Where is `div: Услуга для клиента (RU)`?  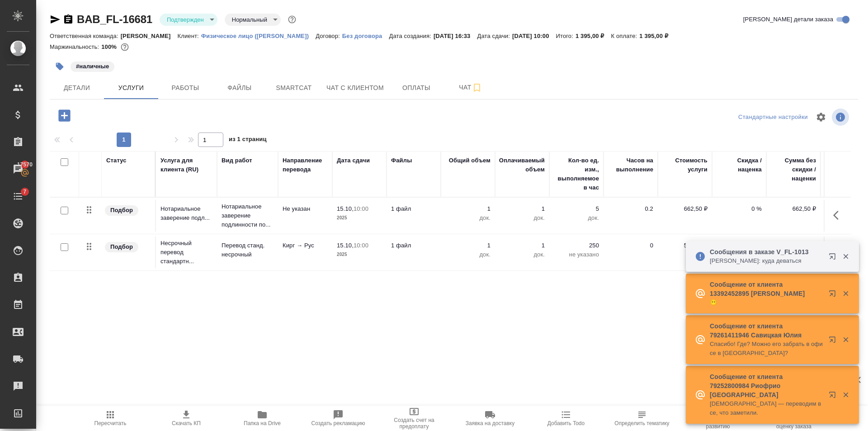 div: Услуга для клиента (RU) is located at coordinates (186, 165).